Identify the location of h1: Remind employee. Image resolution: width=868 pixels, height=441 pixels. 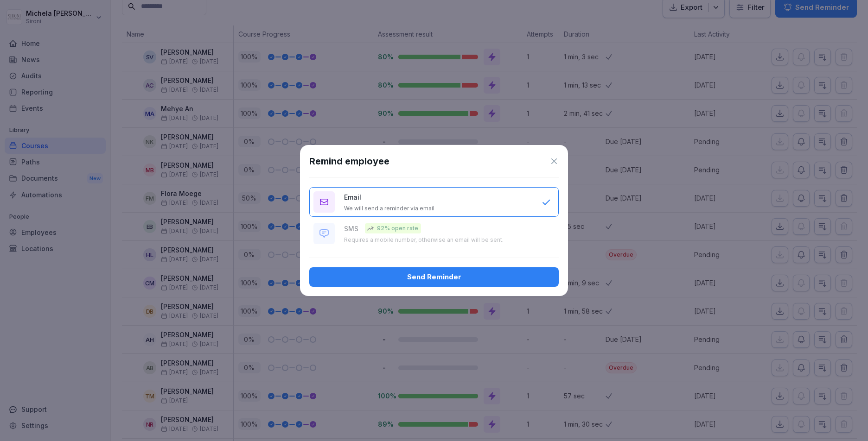
(349, 161).